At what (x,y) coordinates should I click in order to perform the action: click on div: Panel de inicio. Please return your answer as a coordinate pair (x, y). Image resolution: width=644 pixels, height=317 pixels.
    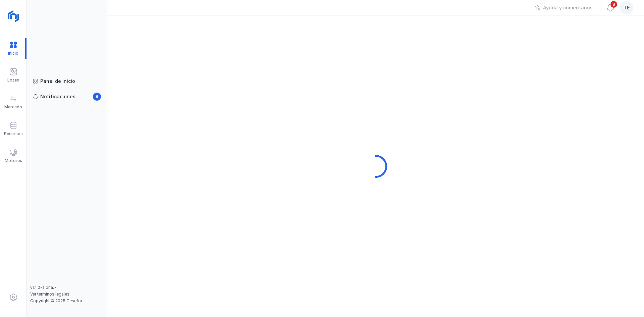
    Looking at the image, I should click on (58, 81).